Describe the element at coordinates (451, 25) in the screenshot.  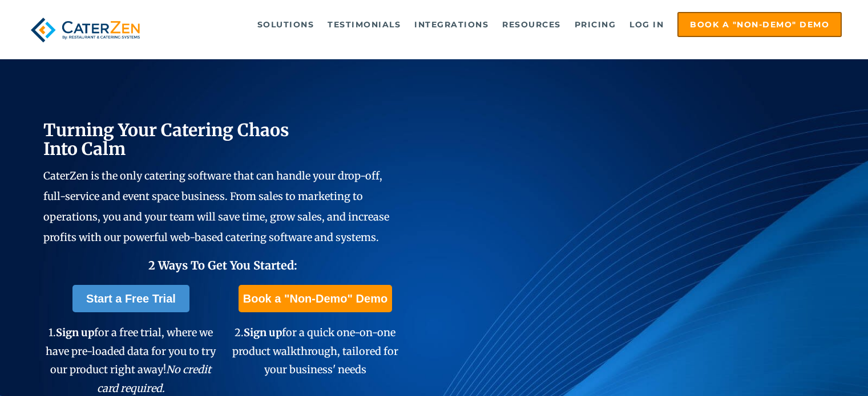
I see `a: Integrations` at that location.